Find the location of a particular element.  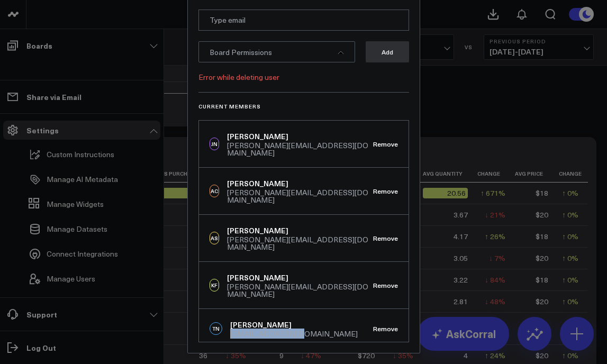

button: Add is located at coordinates (387, 52).